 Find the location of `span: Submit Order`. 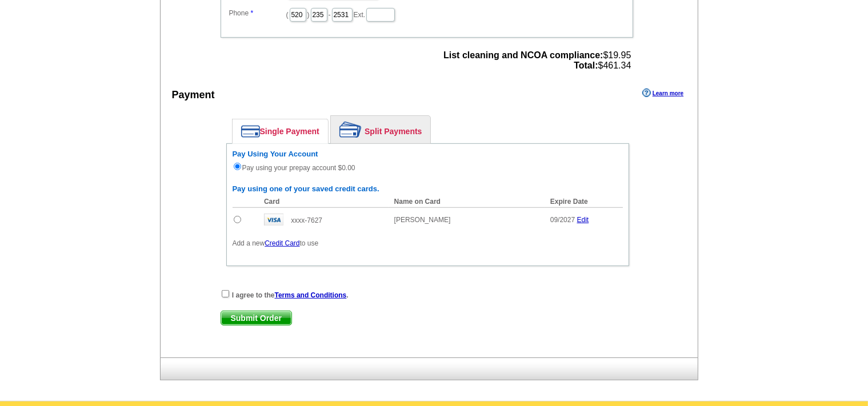

span: Submit Order is located at coordinates (256, 318).